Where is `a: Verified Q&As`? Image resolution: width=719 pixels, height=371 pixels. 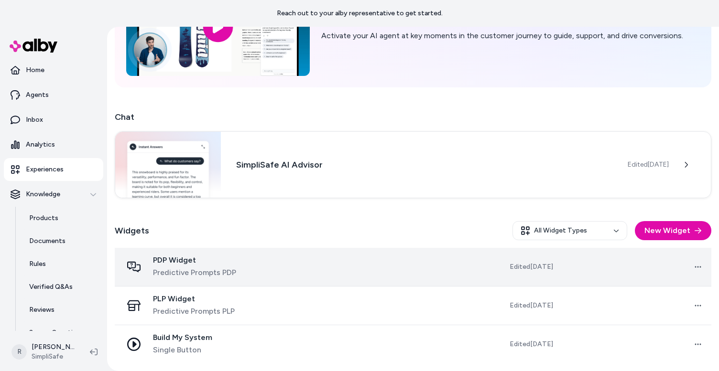
a: Verified Q&As is located at coordinates (61, 287).